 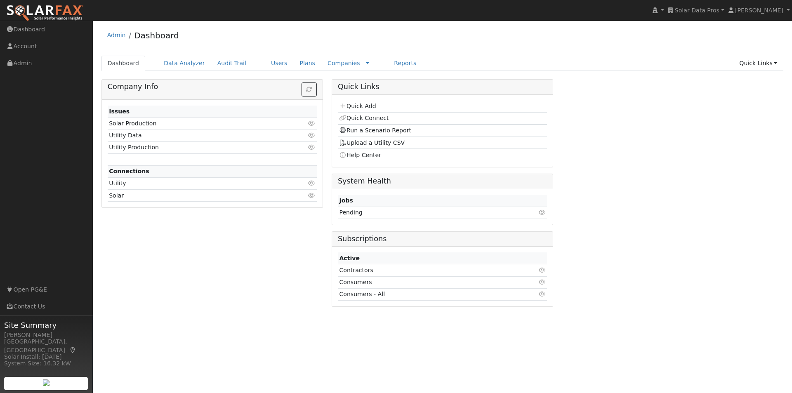 I want to click on a: Audit Trail, so click(x=232, y=63).